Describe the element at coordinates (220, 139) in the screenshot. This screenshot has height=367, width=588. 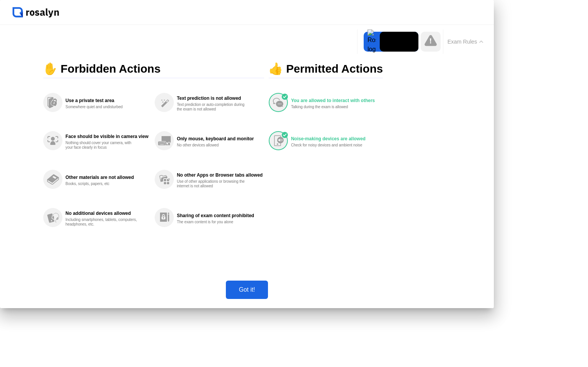
I see `div: Only mouse, keyboard and monitor` at that location.